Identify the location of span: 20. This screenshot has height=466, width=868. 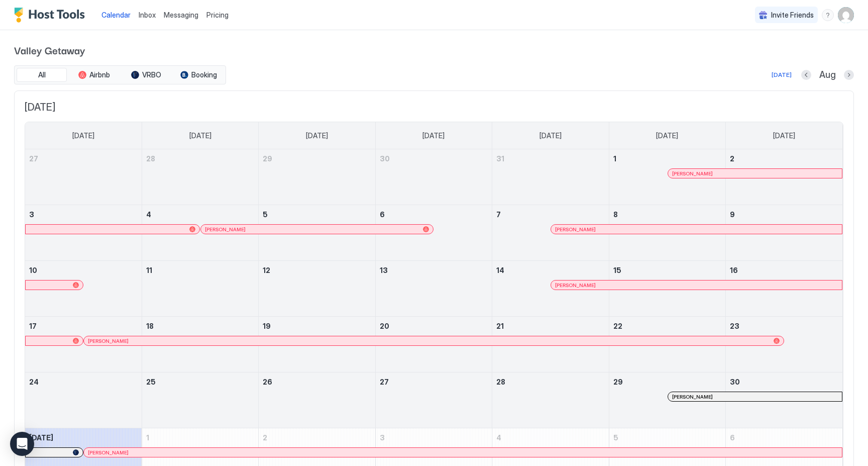
(384, 326).